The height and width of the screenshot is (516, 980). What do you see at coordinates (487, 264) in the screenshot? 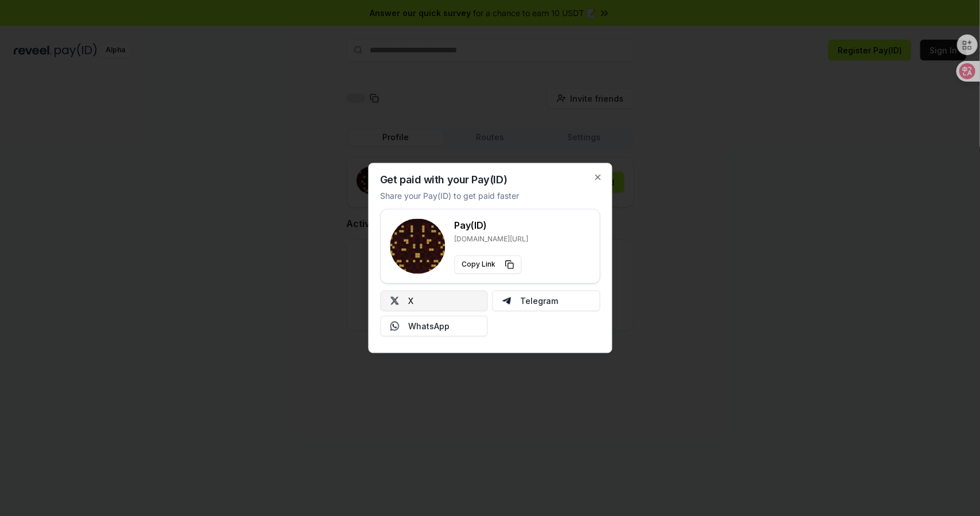
I see `button: Copy Link` at bounding box center [487, 264].